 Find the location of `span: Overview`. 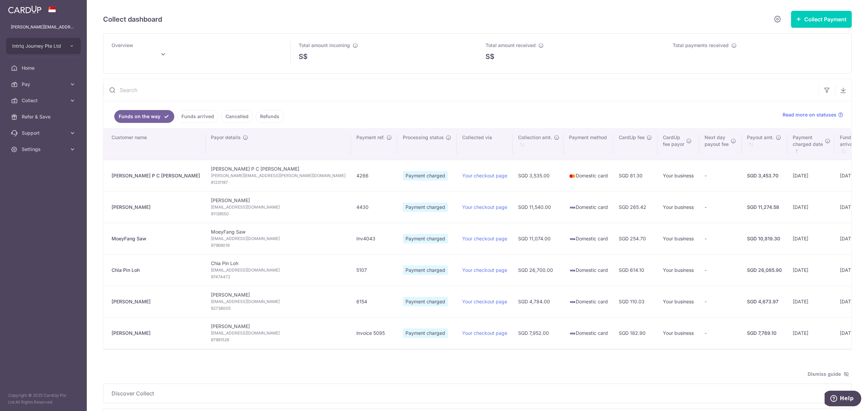

span: Overview is located at coordinates (123, 45).